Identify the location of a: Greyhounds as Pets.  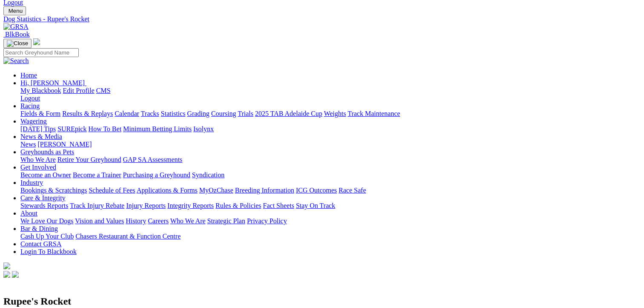
(48, 152).